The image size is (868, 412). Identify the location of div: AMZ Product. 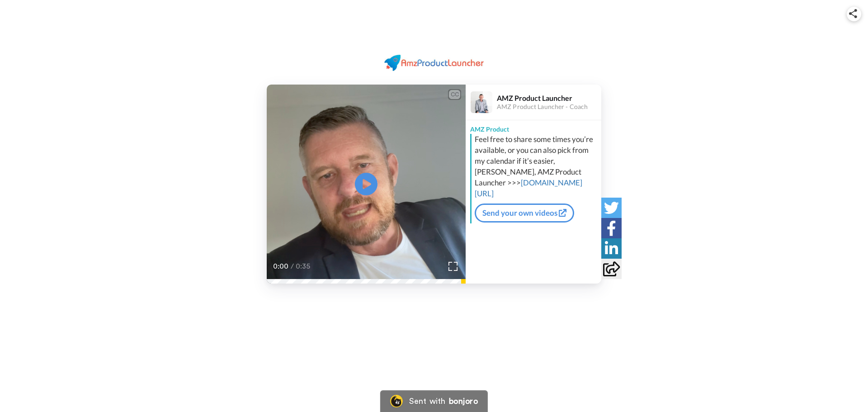
(533, 127).